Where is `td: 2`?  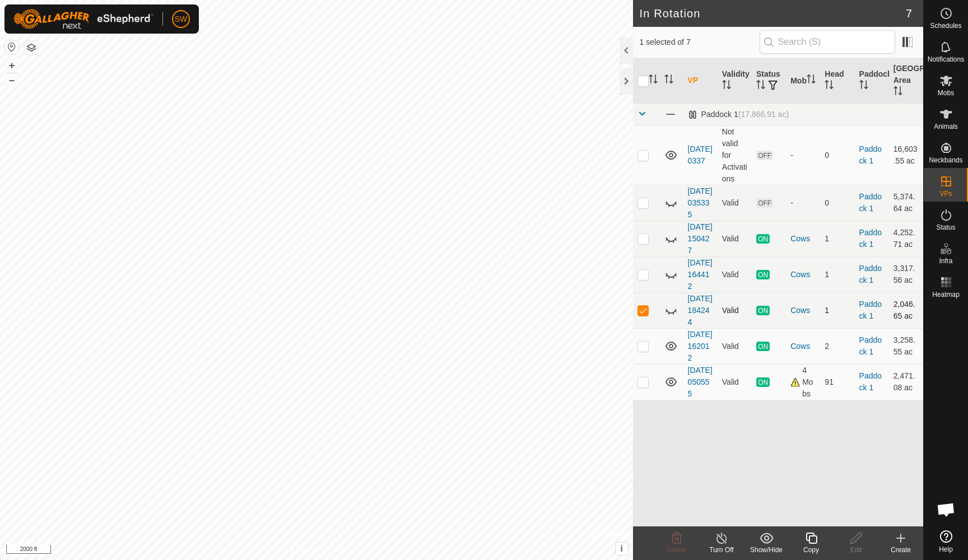 td: 2 is located at coordinates (837, 346).